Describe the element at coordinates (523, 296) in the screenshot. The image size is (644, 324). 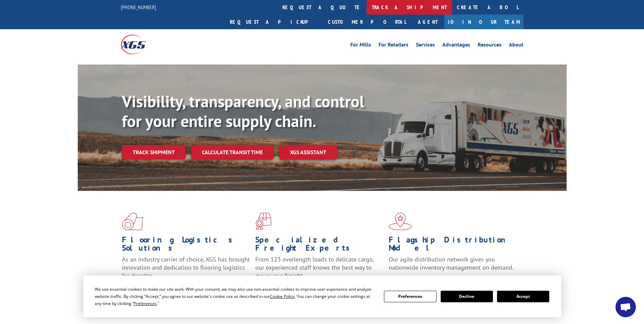
I see `button: Accept` at that location.